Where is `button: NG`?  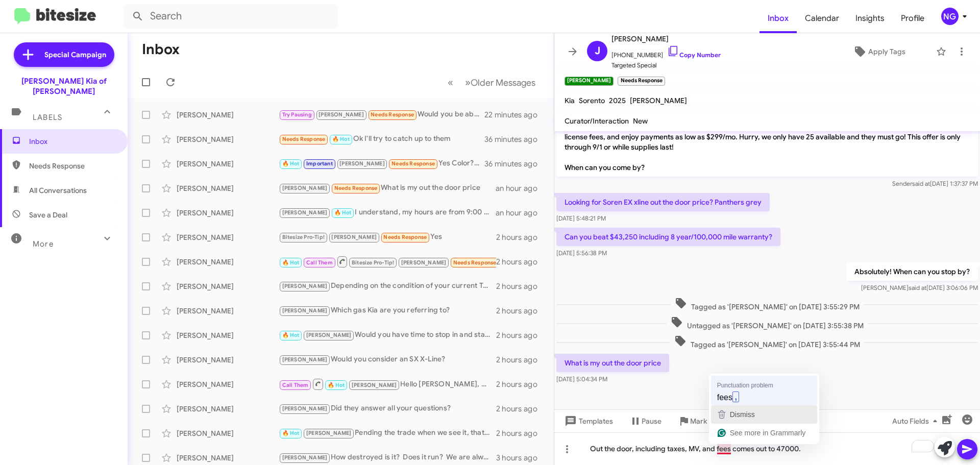 button: NG is located at coordinates (950, 16).